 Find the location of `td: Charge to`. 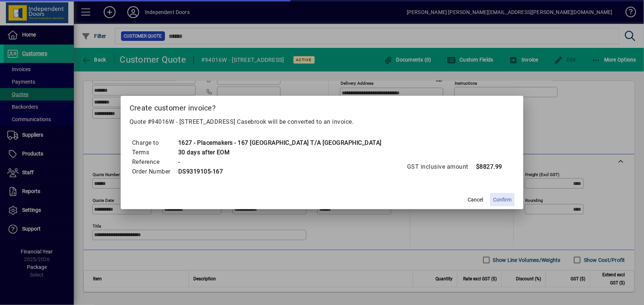

td: Charge to is located at coordinates (154, 143).